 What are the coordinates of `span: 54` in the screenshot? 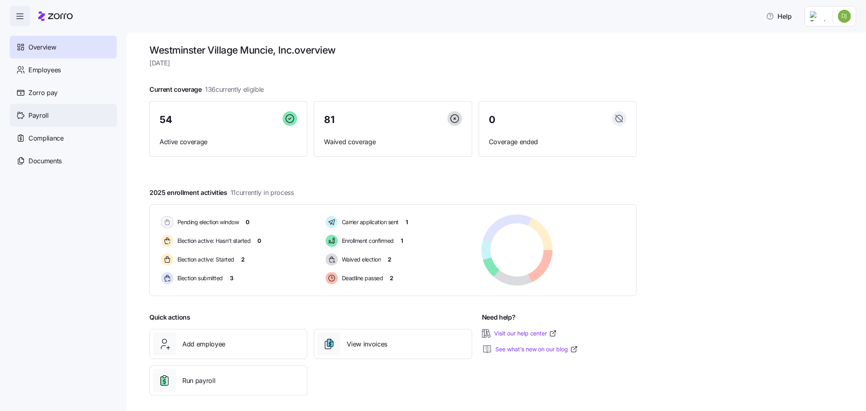 It's located at (166, 120).